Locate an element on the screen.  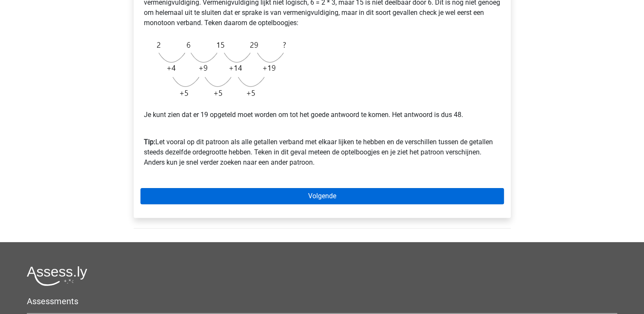
img: Assessly logo is located at coordinates (57, 276).